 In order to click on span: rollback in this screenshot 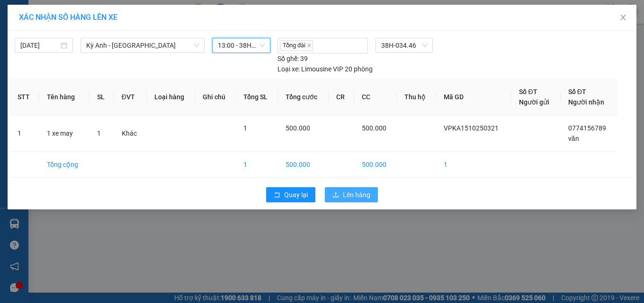, I will do `click(277, 195)`.